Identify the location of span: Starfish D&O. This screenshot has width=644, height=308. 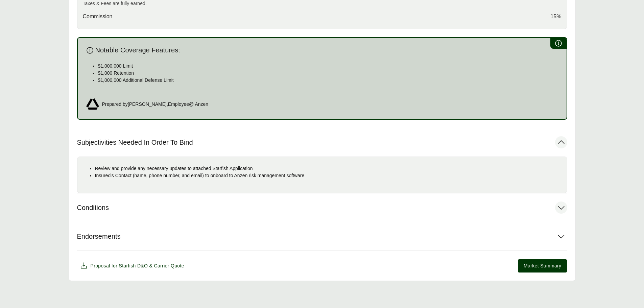
(133, 265).